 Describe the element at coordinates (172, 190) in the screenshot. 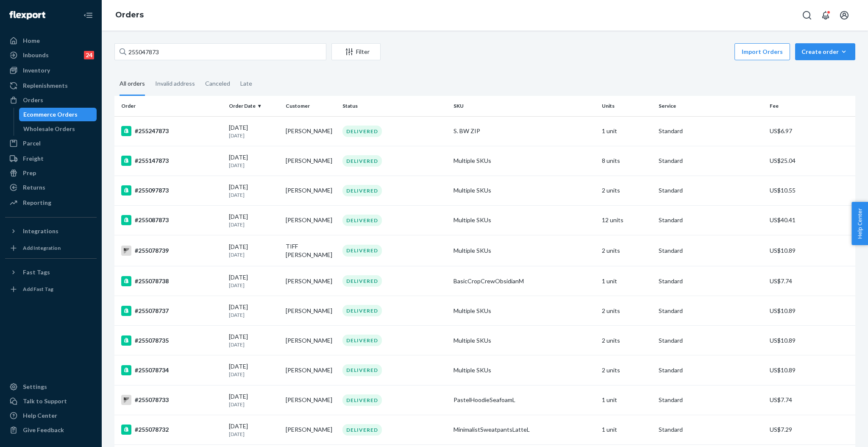

I see `div: #255097873` at that location.